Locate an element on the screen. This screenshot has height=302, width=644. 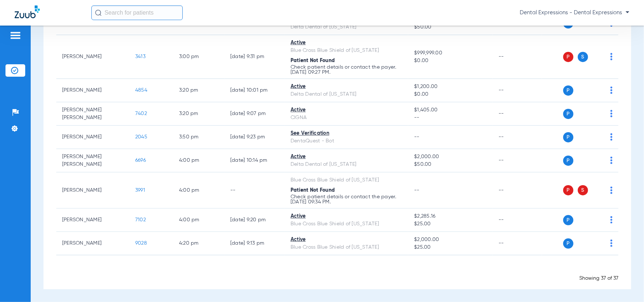
td: 3:00 PM is located at coordinates (199, 57).